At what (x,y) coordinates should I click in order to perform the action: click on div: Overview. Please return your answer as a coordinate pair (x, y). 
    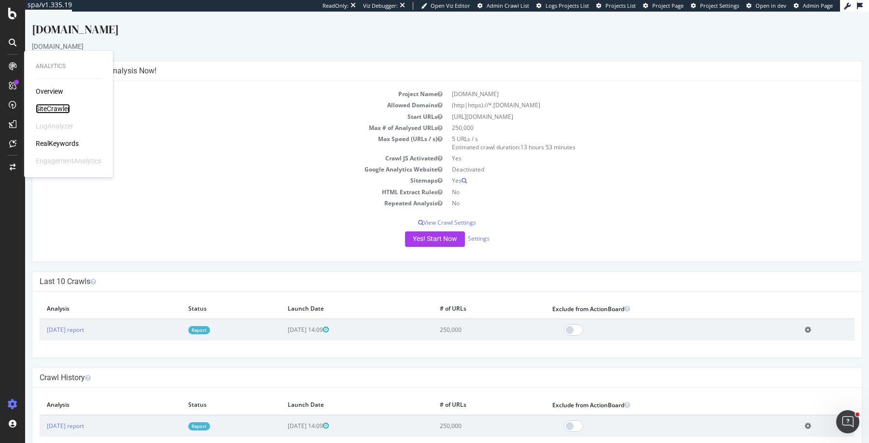
    Looking at the image, I should click on (49, 91).